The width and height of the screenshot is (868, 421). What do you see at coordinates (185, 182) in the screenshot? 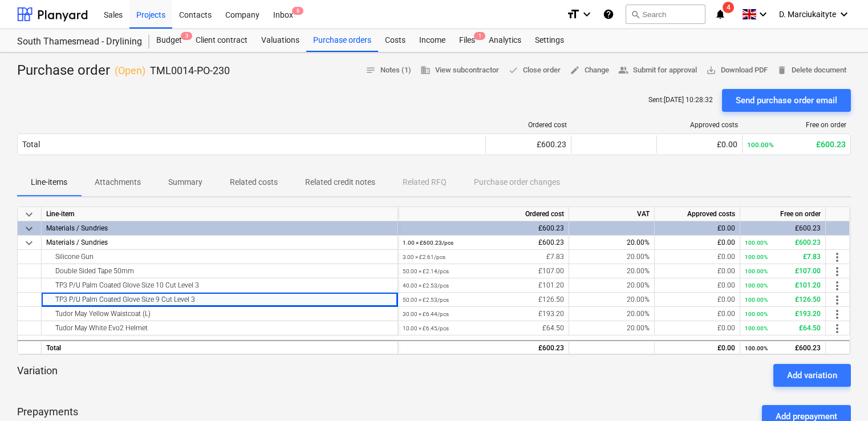
I see `p: Summary` at bounding box center [185, 182].